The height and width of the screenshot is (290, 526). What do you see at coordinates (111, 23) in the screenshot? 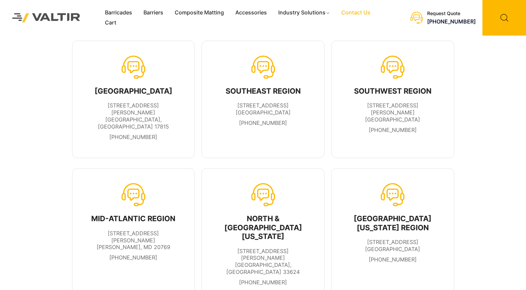
I see `a: Cart` at bounding box center [111, 23].